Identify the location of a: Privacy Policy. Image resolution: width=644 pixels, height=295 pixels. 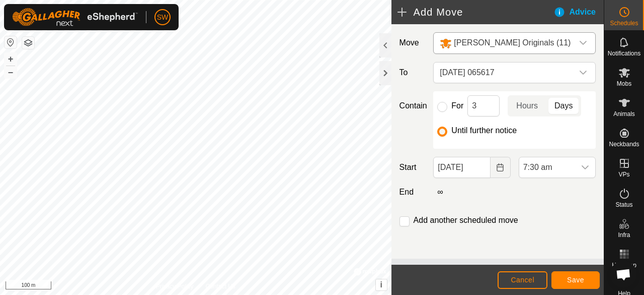
(175, 286).